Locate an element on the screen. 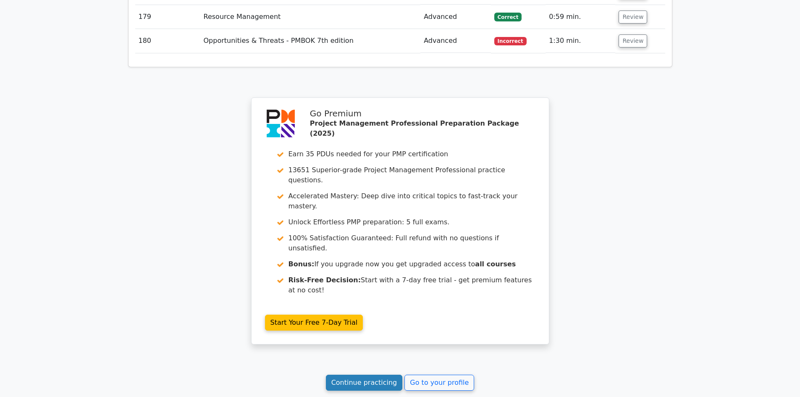 The image size is (800, 397). a: Continue practicing is located at coordinates (364, 382).